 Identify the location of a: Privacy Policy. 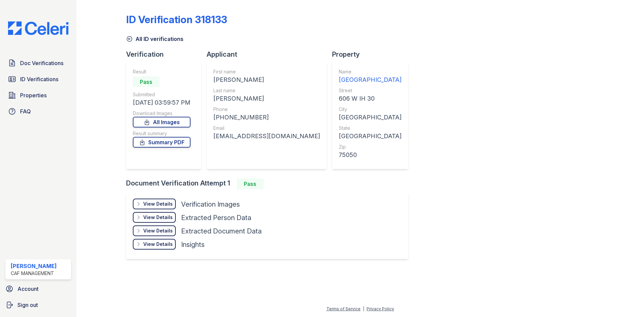
(380, 308).